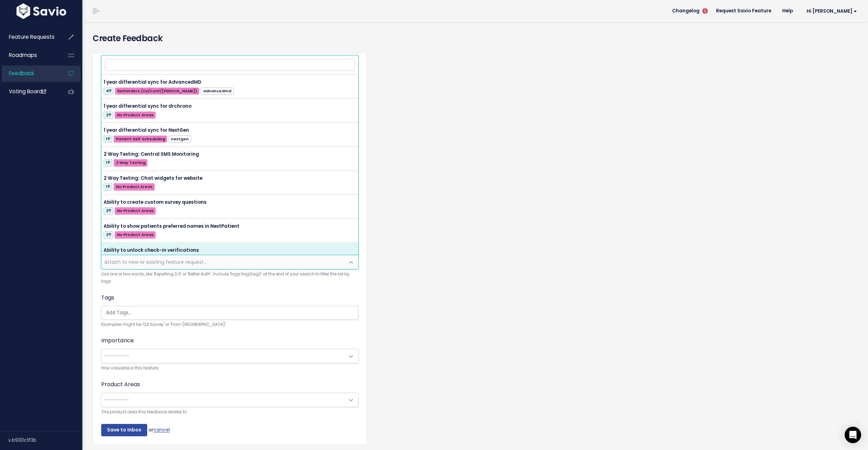  I want to click on span: Roadmaps, so click(23, 55).